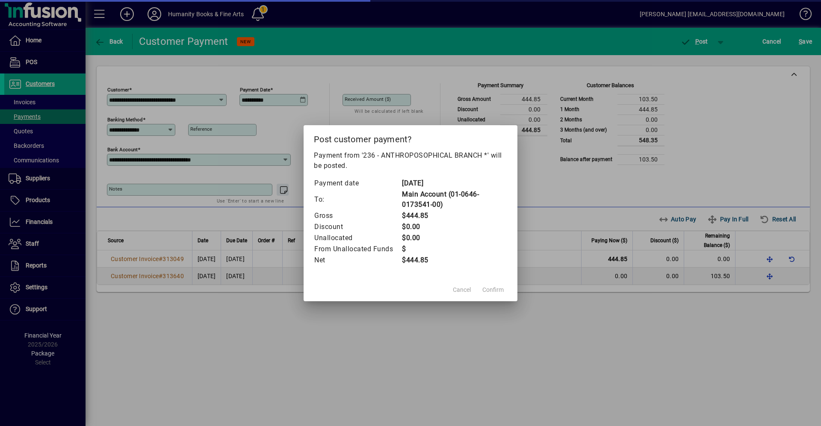 This screenshot has width=821, height=426. Describe the element at coordinates (454, 200) in the screenshot. I see `td: Main Account (01-0646-0173541-00)` at that location.